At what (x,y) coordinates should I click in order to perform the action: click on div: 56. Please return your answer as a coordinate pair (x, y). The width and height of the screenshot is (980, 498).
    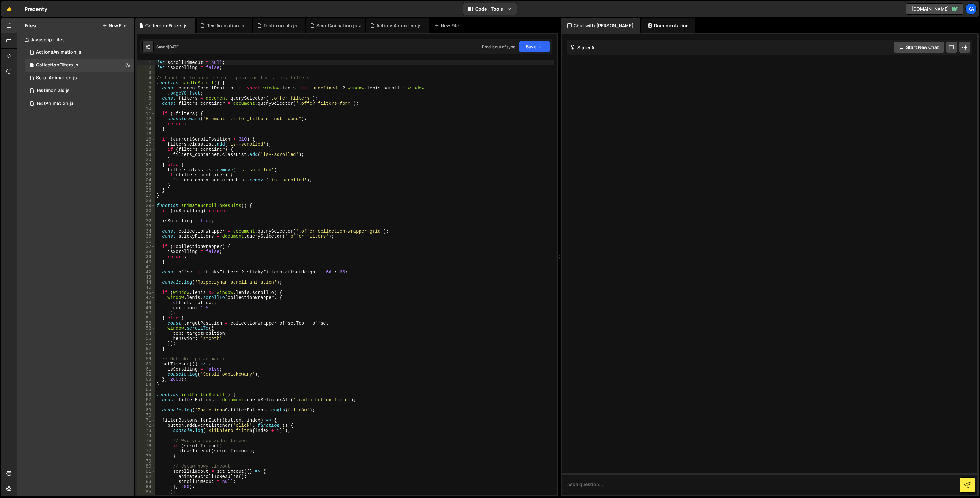
    Looking at the image, I should click on (145, 343).